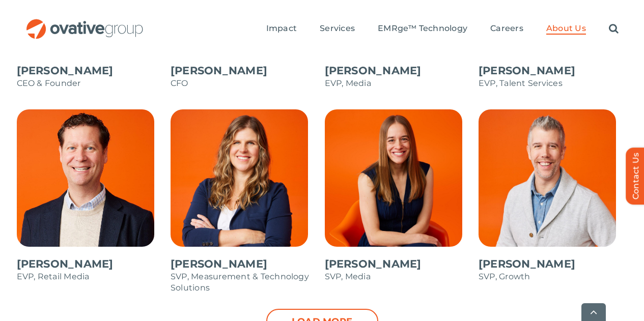 The height and width of the screenshot is (321, 644). Describe the element at coordinates (567, 29) in the screenshot. I see `a: About Us` at that location.